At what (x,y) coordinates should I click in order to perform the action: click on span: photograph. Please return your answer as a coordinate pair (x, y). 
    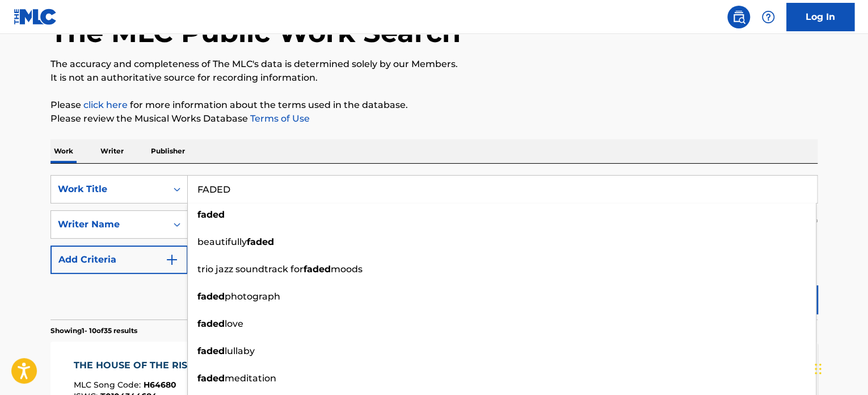
    Looking at the image, I should click on (252, 296).